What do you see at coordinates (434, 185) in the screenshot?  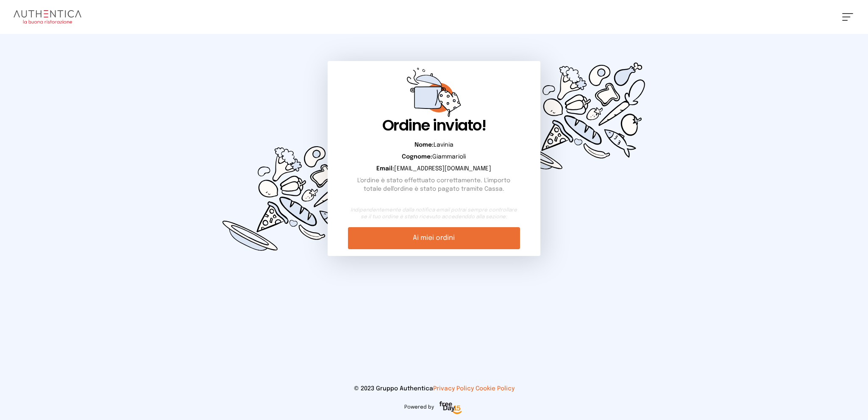 I see `p: L'ordine è stato effettuato correttamente. L'importo totale dell'ordine è stato pagato tramite Ca...` at bounding box center [434, 185].